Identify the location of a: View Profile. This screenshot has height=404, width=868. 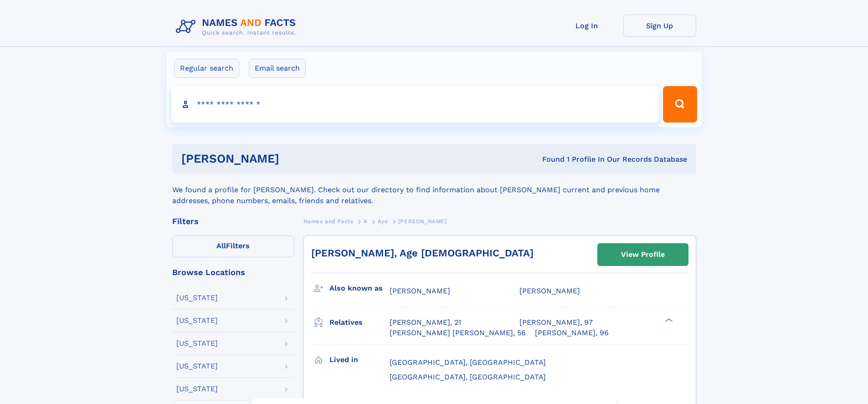
(643, 254).